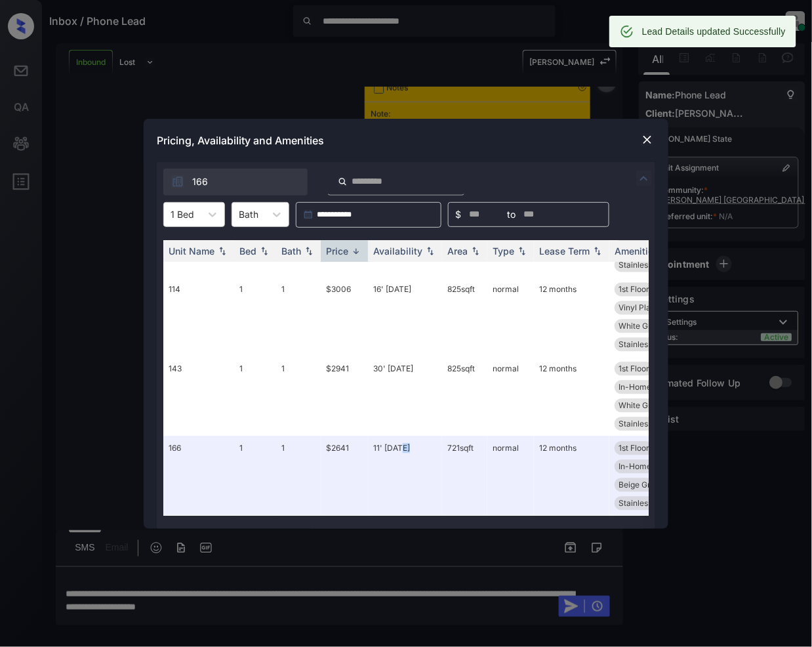  Describe the element at coordinates (200, 182) in the screenshot. I see `span: 166` at that location.